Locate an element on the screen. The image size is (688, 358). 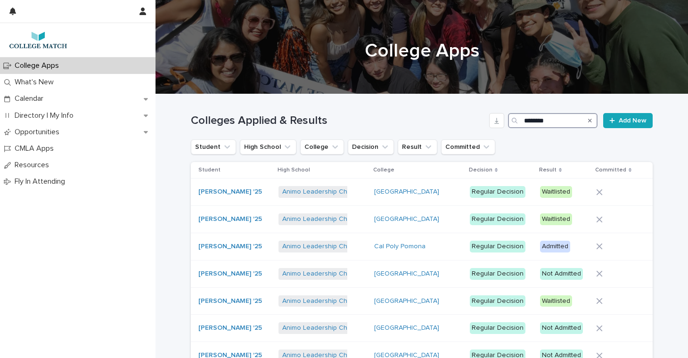
h1: College Apps is located at coordinates (422, 51).